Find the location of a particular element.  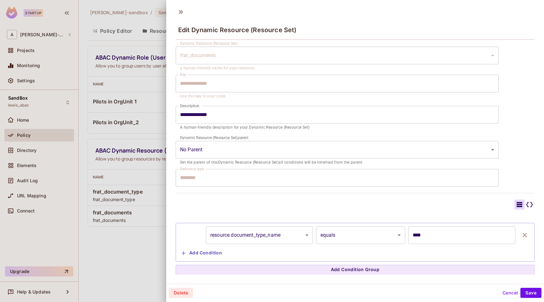

p: A human-friendly description for your Dynamic Resource (Resource Set) is located at coordinates (337, 128).